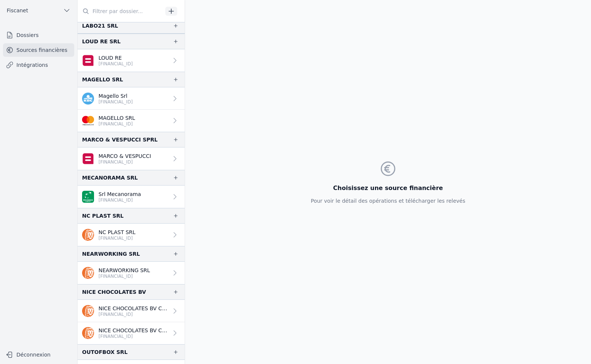 The width and height of the screenshot is (591, 364). Describe the element at coordinates (114, 292) in the screenshot. I see `div: NICE CHOCOLATES BV` at that location.